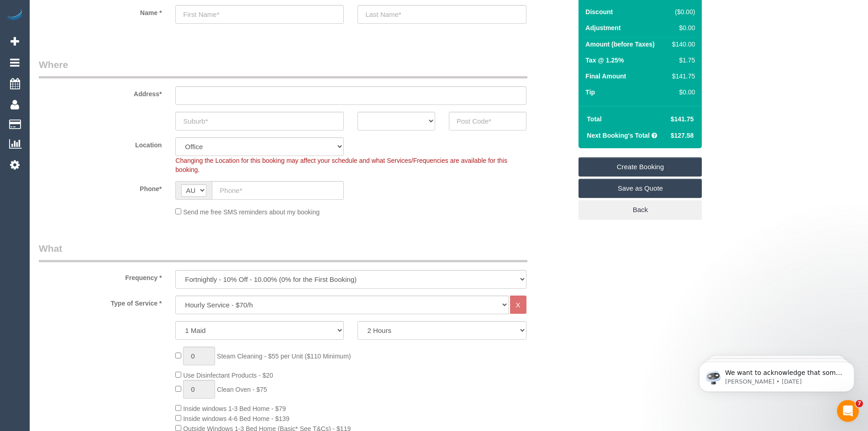 The image size is (868, 431). Describe the element at coordinates (251, 212) in the screenshot. I see `span: Send me free SMS reminders about my booking` at that location.